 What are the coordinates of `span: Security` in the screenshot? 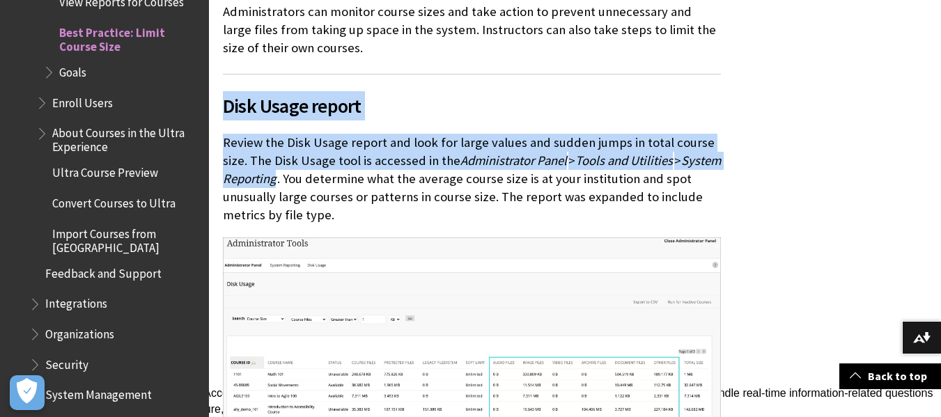 It's located at (67, 362).